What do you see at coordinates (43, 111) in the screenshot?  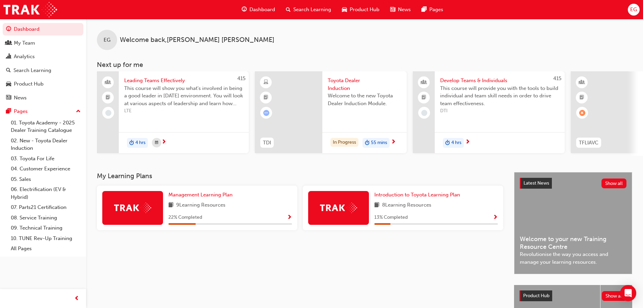 I see `button: Pages` at bounding box center [43, 111].